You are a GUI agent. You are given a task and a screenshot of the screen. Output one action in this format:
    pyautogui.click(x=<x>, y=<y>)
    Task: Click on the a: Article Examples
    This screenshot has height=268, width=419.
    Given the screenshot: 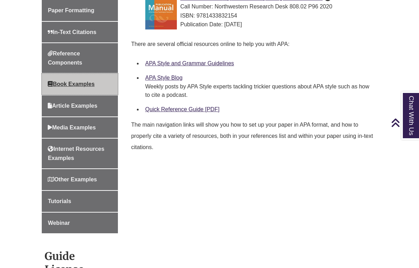 What is the action you would take?
    pyautogui.click(x=80, y=106)
    